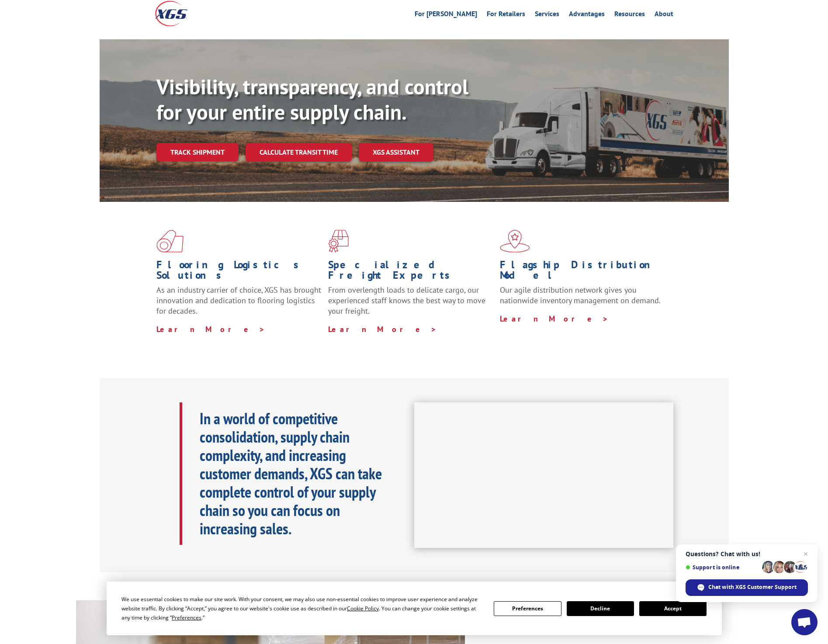 The width and height of the screenshot is (828, 644). Describe the element at coordinates (302, 608) in the screenshot. I see `div: We use essential cookies to make our site work. With your consent, we may also use non-essential ...` at that location.